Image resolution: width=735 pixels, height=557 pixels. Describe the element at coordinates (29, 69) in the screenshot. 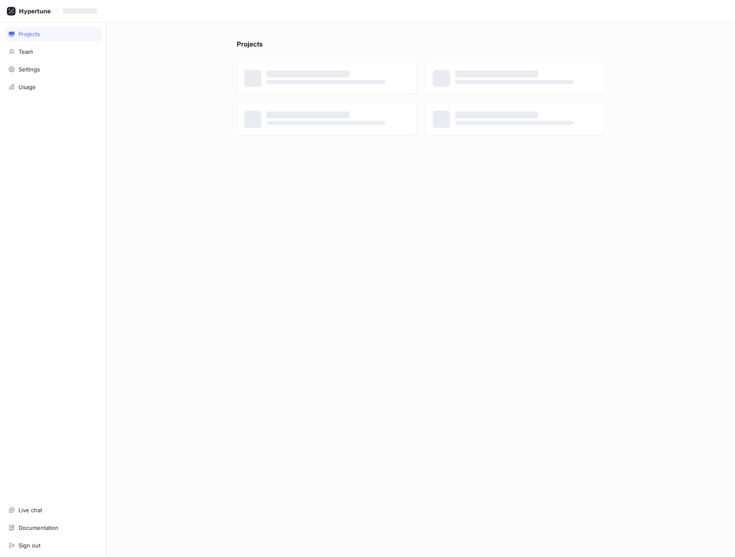

I see `div: Settings` at that location.